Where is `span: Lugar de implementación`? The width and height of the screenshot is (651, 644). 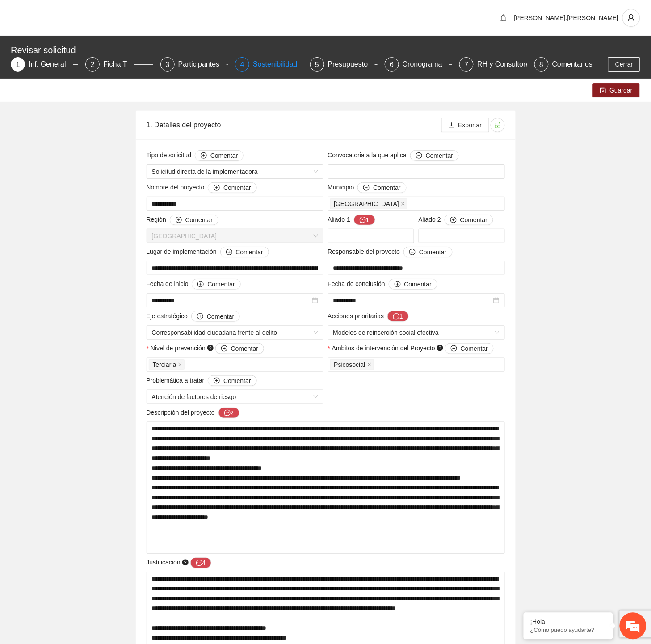 span: Lugar de implementación is located at coordinates (208, 252).